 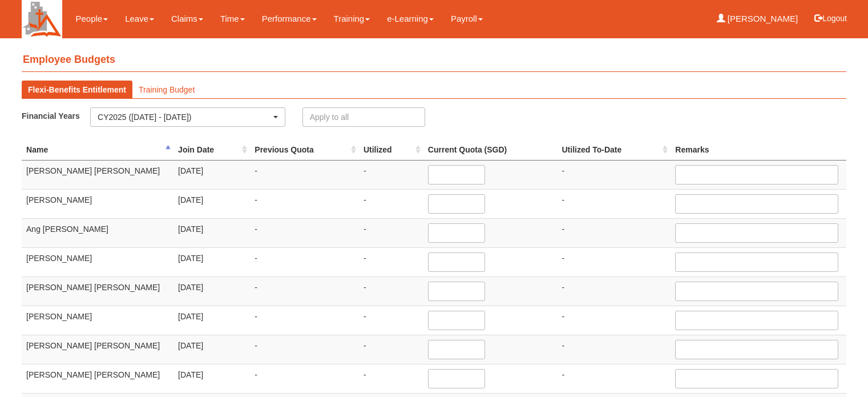 I want to click on a: Training Budget, so click(x=167, y=90).